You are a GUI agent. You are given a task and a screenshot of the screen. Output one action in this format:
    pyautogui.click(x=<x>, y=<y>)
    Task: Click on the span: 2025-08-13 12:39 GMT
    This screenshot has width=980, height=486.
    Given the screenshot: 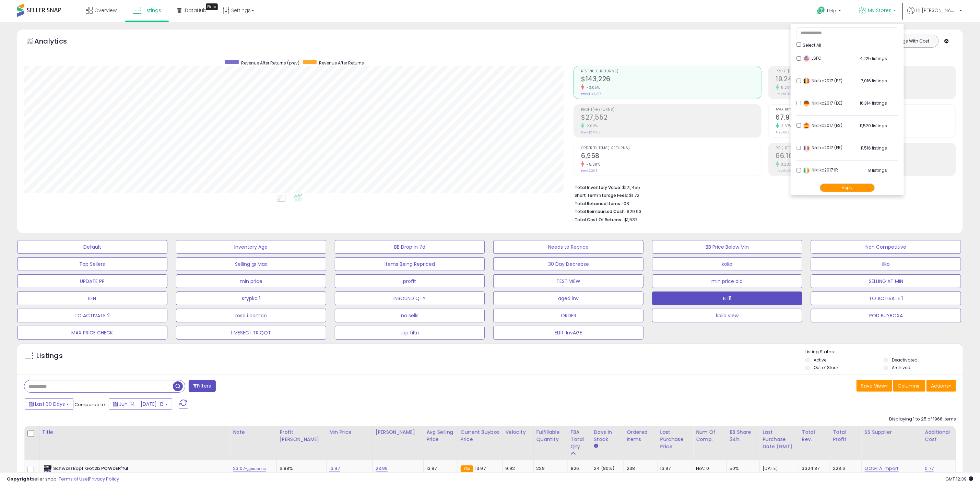 What is the action you would take?
    pyautogui.click(x=959, y=479)
    